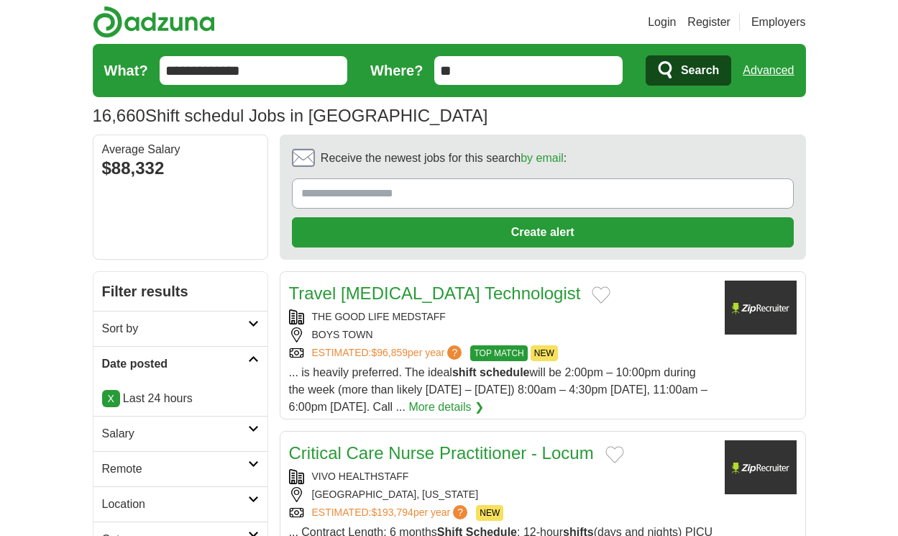  I want to click on a: Advanced, so click(768, 70).